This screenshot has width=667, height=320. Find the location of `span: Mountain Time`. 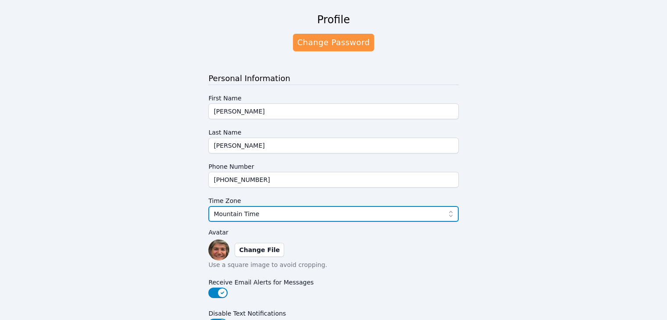

span: Mountain Time is located at coordinates (236, 214).